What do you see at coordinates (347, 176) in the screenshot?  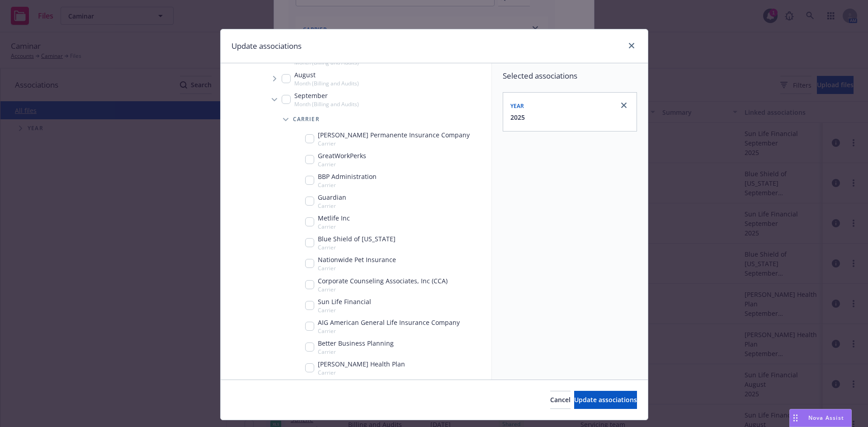 I see `span: BBP Administration` at bounding box center [347, 176].